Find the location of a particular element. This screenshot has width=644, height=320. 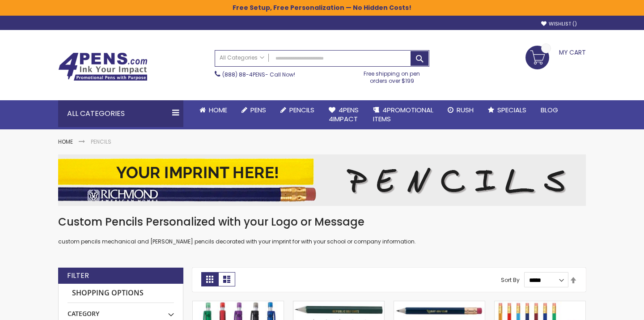

span: - Call Now! is located at coordinates (259, 75).